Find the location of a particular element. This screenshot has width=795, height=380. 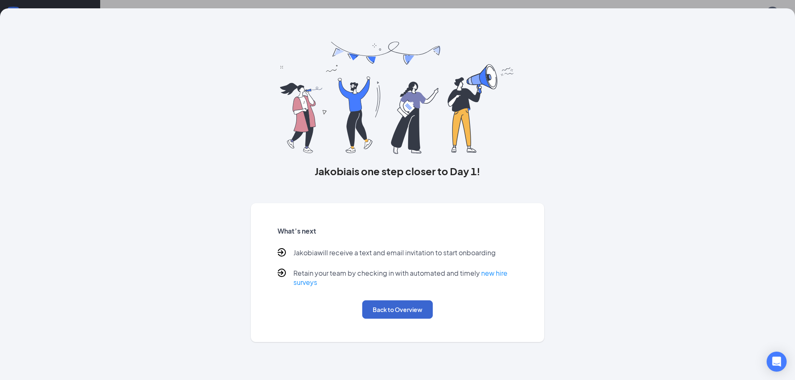

h3: Jakobia is one step closer to Day 1! is located at coordinates (398, 171).